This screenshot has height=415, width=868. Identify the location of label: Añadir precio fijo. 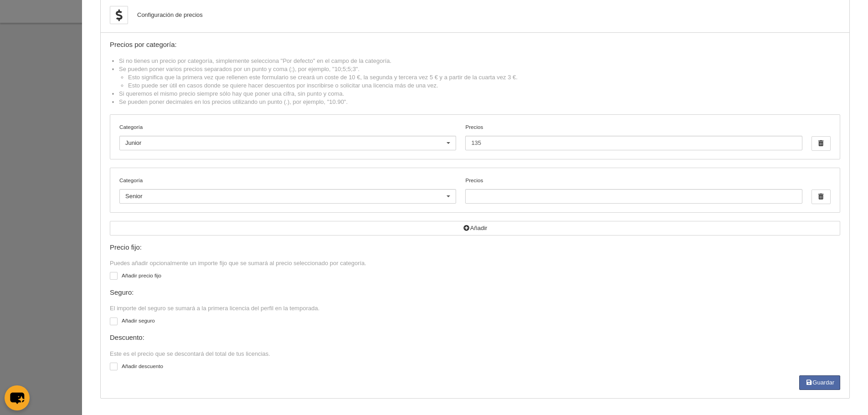
(475, 276).